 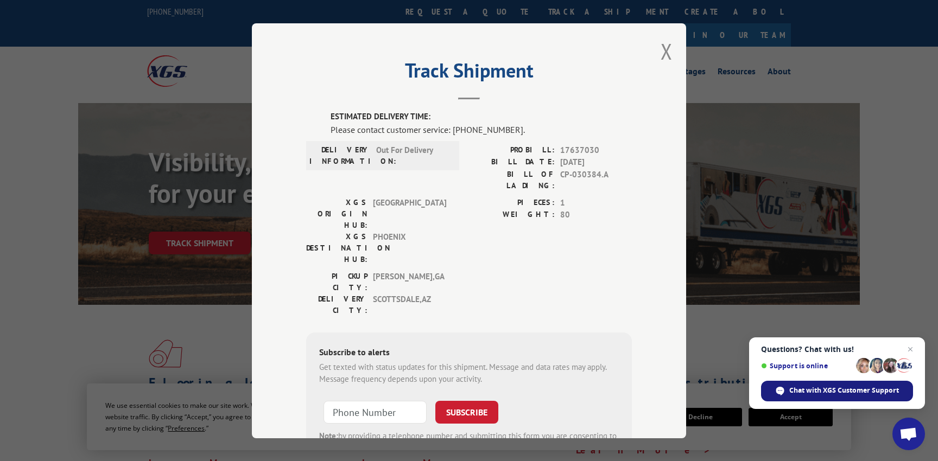 I want to click on span: SCOTTSDALE , AZ, so click(x=409, y=305).